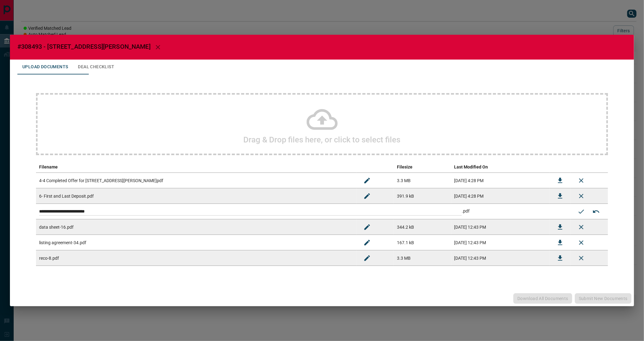 This screenshot has width=644, height=341. I want to click on td: 391.9 kB, so click(422, 196).